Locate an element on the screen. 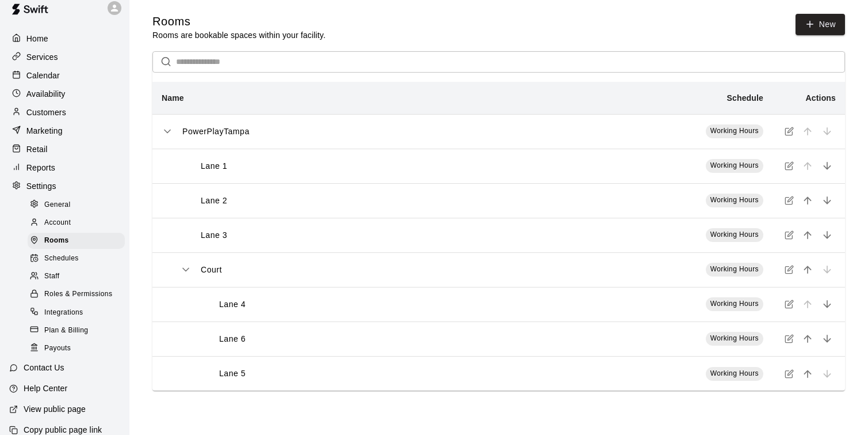 This screenshot has height=435, width=868. span: General is located at coordinates (57, 205).